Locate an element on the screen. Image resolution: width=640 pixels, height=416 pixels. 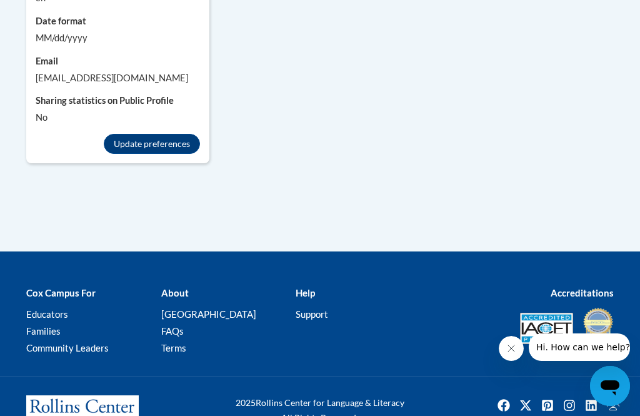
div: MM/dd/yyyy is located at coordinates (118, 38).